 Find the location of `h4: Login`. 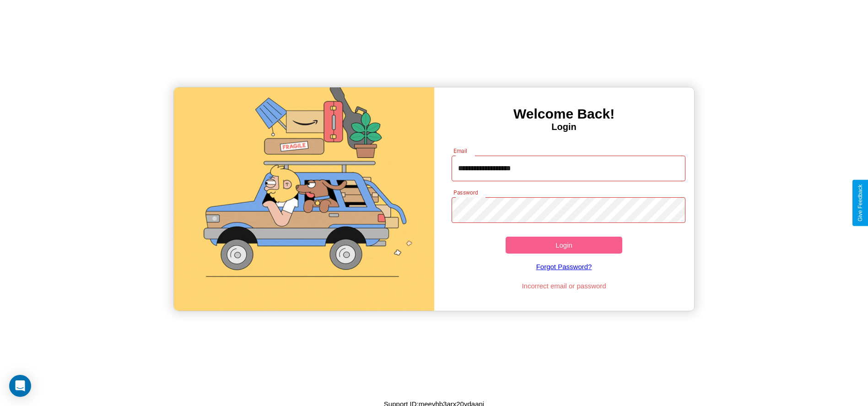

h4: Login is located at coordinates (564, 127).